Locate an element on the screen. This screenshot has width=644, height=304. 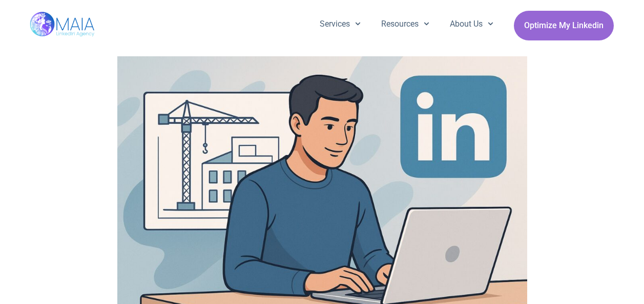
a: About Us is located at coordinates (471, 24).